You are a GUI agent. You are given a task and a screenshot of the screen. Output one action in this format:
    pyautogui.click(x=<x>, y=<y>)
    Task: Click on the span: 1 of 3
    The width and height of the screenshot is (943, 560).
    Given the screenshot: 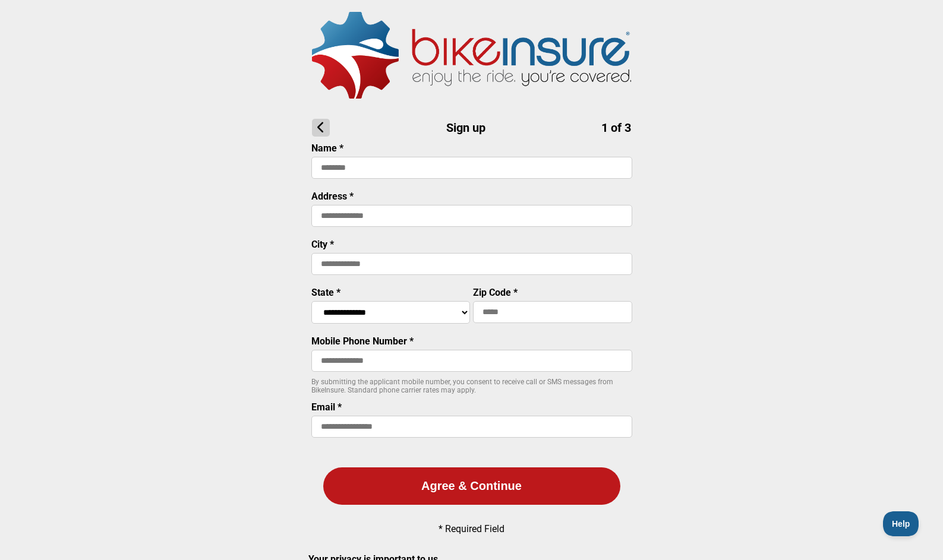 What is the action you would take?
    pyautogui.click(x=616, y=128)
    